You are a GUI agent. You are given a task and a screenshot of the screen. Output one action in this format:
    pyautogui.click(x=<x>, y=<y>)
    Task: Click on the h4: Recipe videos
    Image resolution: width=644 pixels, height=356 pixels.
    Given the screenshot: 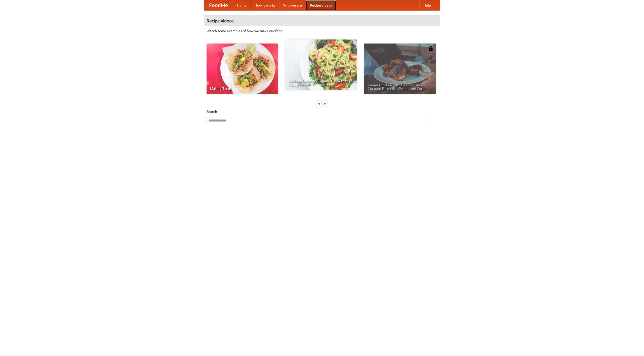 What is the action you would take?
    pyautogui.click(x=322, y=21)
    